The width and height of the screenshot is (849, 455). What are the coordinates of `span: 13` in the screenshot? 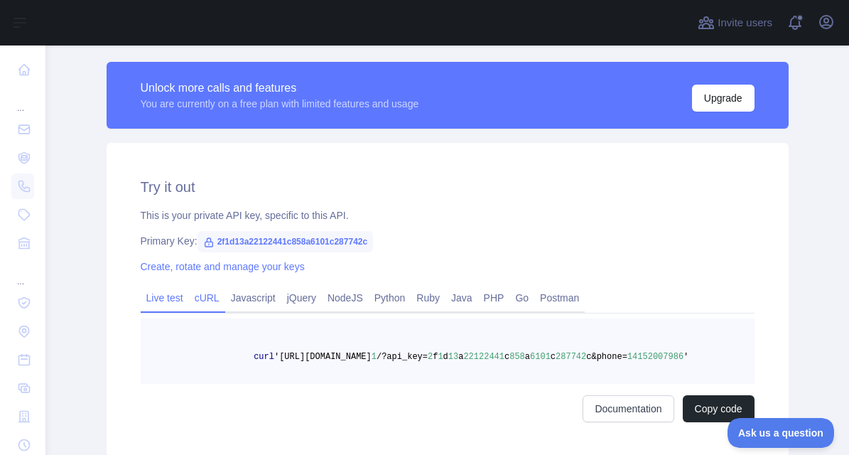 It's located at (453, 357).